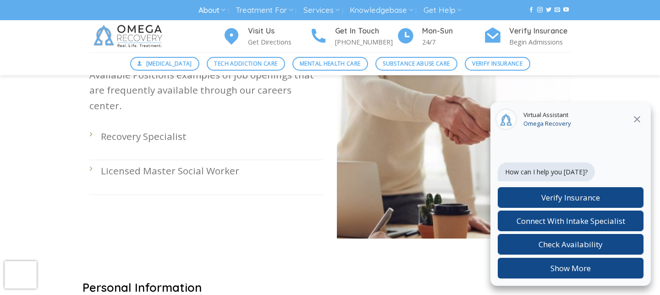 The image size is (660, 295). What do you see at coordinates (527, 36) in the screenshot?
I see `a: Verify Insurance Begin Admissions` at bounding box center [527, 36].